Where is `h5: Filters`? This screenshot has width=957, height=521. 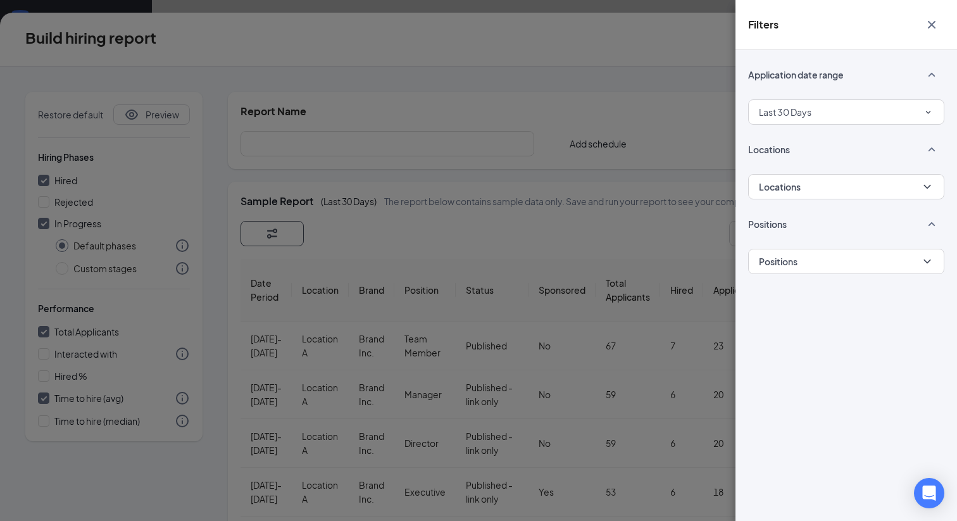 h5: Filters is located at coordinates (764, 25).